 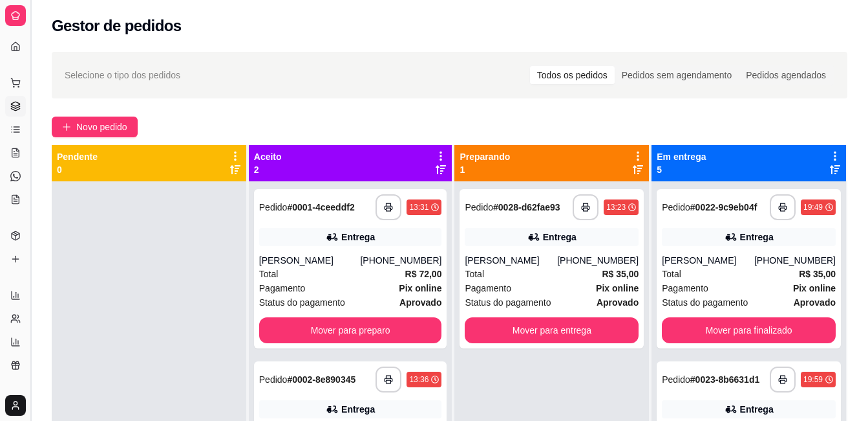 I want to click on strong: # 0002-8e890345, so click(x=321, y=379).